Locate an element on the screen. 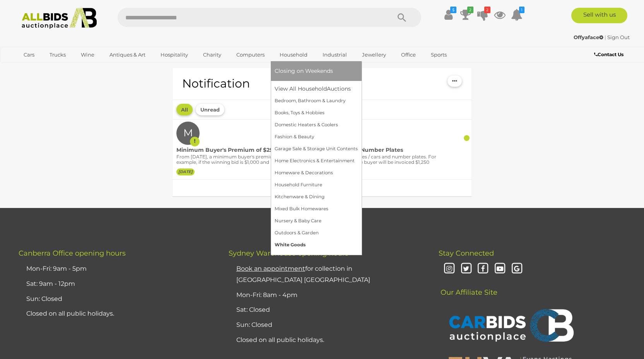 This screenshot has height=359, width=644. i: 1 is located at coordinates (522, 10).